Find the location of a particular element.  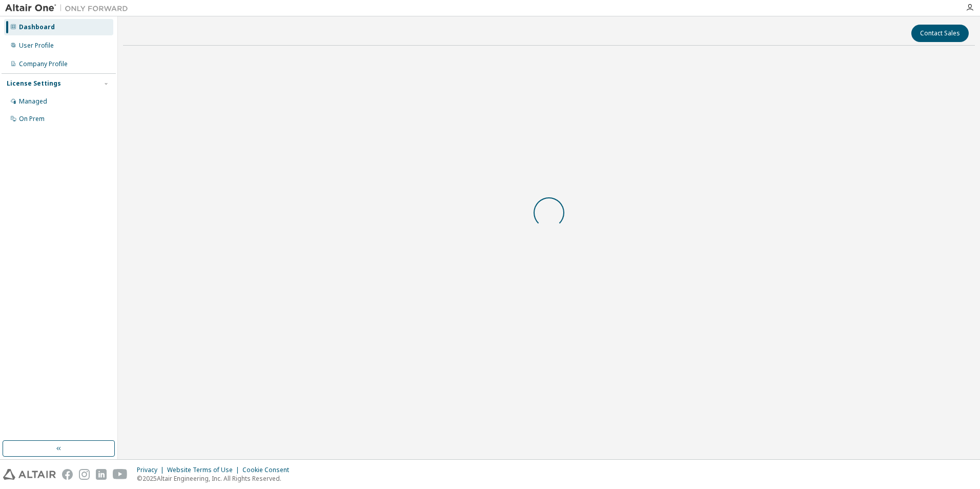

div: Dashboard is located at coordinates (37, 27).